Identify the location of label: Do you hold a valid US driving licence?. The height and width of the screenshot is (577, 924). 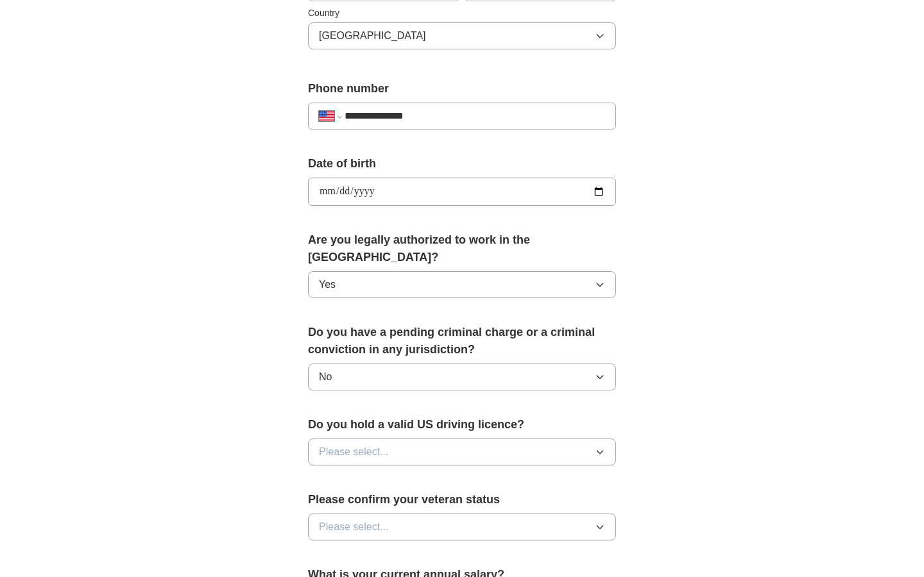
(462, 425).